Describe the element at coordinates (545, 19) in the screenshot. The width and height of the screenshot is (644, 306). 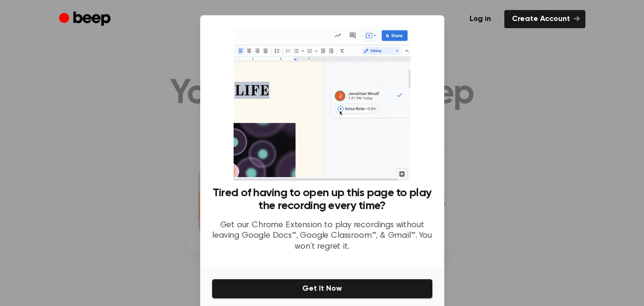
I see `a: Create Account` at that location.